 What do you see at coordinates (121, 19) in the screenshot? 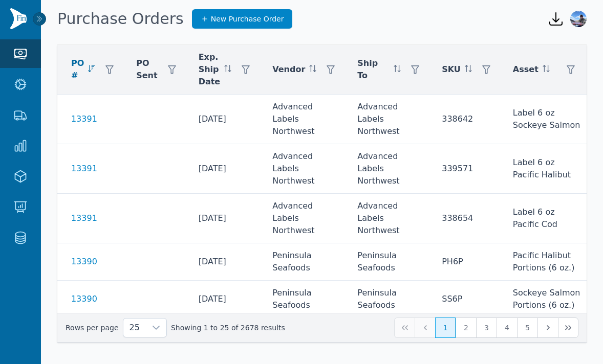
I see `h1: Purchase Orders` at bounding box center [121, 19].